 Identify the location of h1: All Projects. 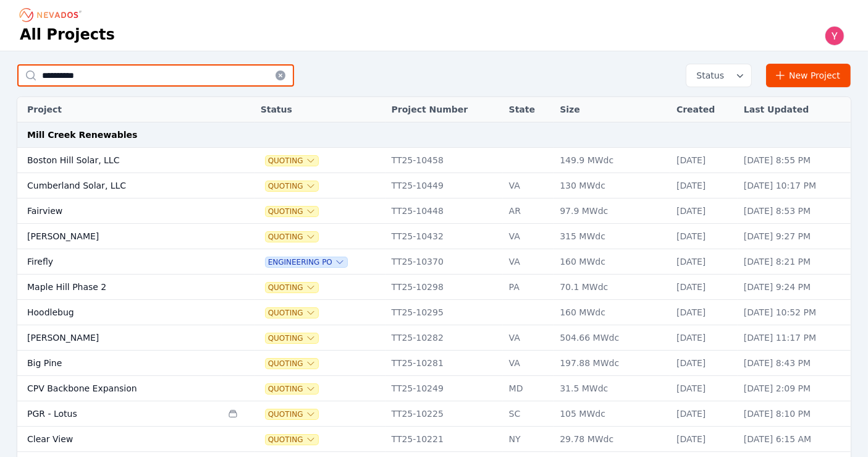
(68, 35).